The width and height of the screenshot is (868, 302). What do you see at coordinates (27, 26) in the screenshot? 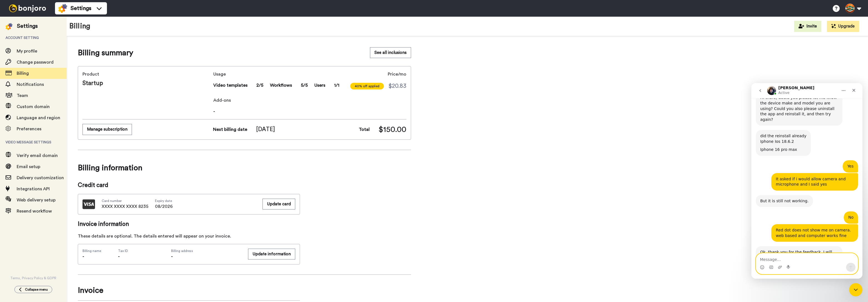
I see `div: Settings` at bounding box center [27, 26].